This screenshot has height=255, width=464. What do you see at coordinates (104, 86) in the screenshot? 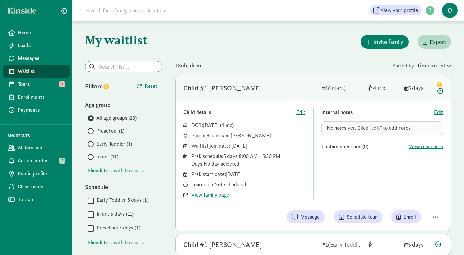
I see `div: Filters` at bounding box center [104, 86].